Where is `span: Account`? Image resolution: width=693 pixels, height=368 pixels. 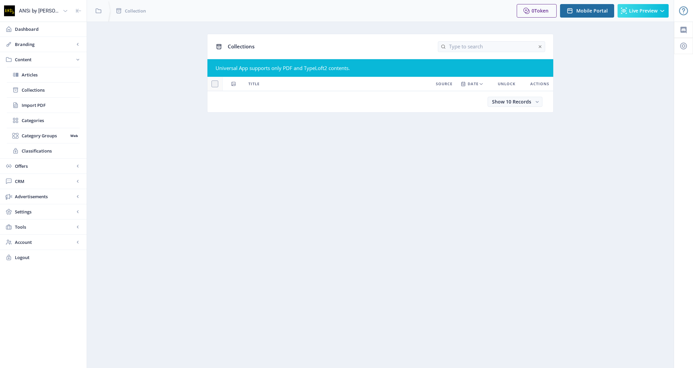
span: Account is located at coordinates (45, 242).